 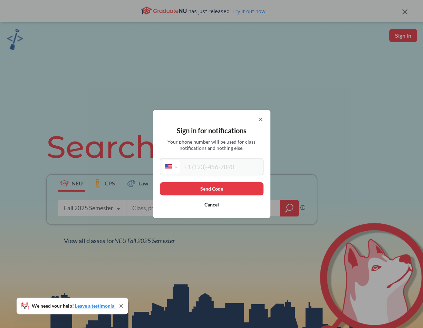 What do you see at coordinates (15, 39) in the screenshot?
I see `img: sandbox logo` at bounding box center [15, 39].